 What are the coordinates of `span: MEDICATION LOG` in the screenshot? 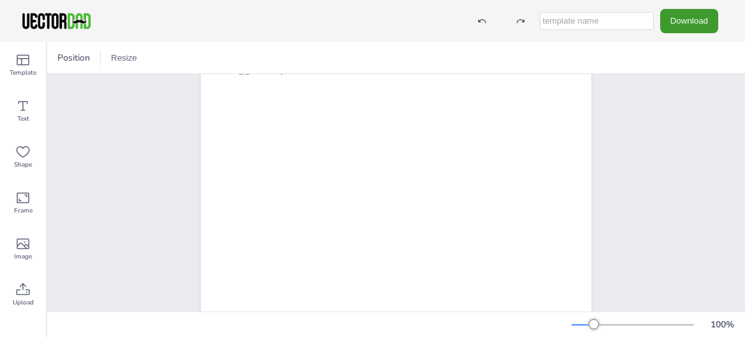 It's located at (396, 64).